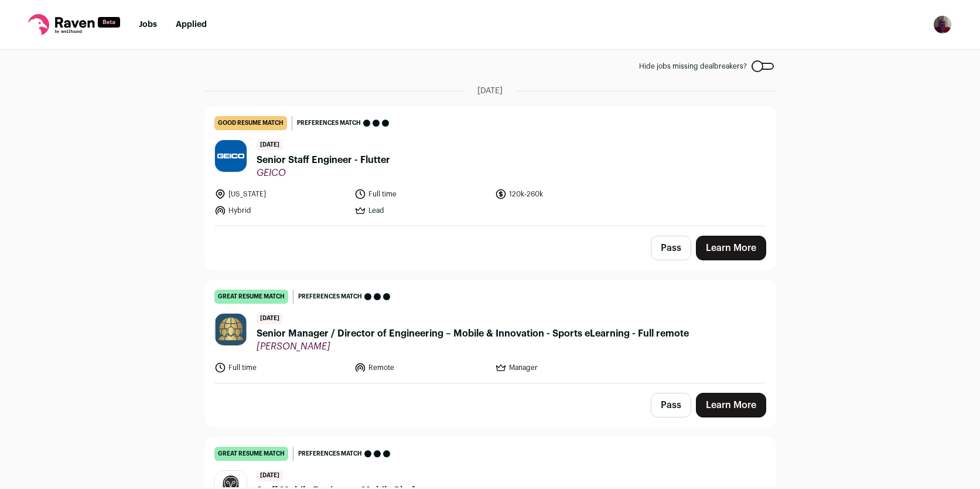  Describe the element at coordinates (943, 25) in the screenshot. I see `img: 186961-medium_jpg` at that location.